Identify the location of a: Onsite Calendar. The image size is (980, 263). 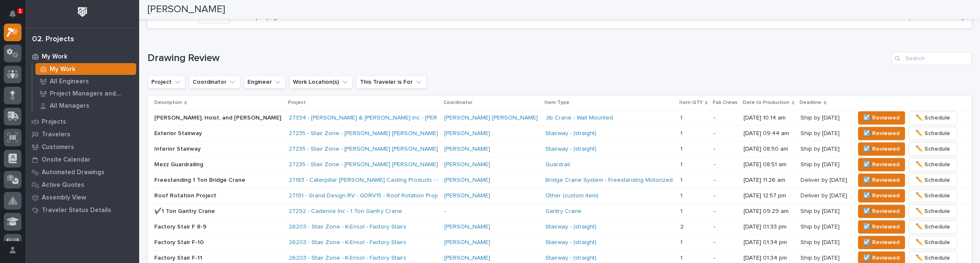
(83, 160).